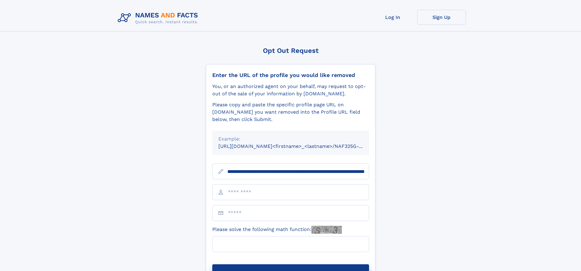  What do you see at coordinates (393, 17) in the screenshot?
I see `a: Log In` at bounding box center [393, 17].